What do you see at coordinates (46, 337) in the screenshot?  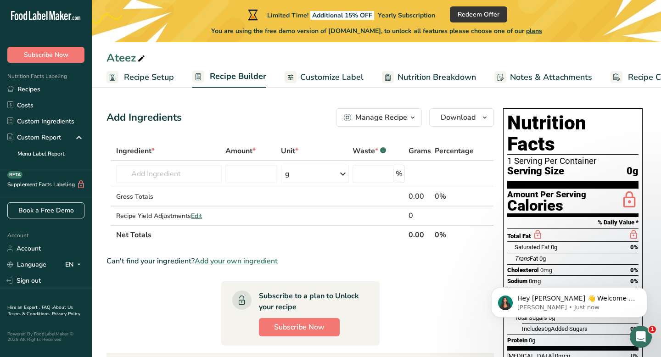 I see `div: Powered By FoodLabelMaker © 2025 All Rights Reserved` at bounding box center [46, 337].